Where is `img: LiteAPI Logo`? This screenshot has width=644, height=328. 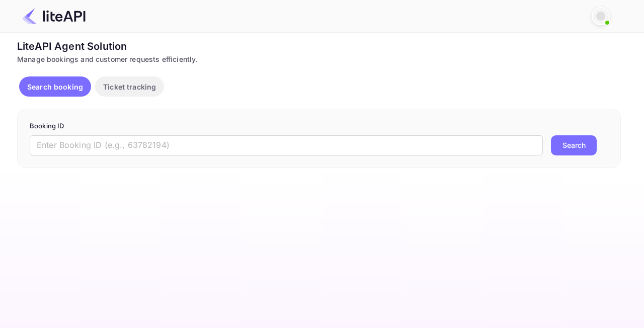 img: LiteAPI Logo is located at coordinates (53, 16).